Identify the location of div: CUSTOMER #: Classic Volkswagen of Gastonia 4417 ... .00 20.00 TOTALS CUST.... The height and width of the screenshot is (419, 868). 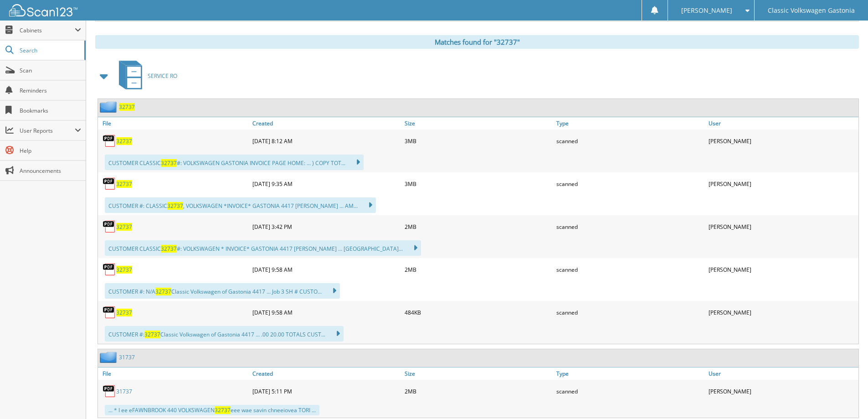
(224, 333).